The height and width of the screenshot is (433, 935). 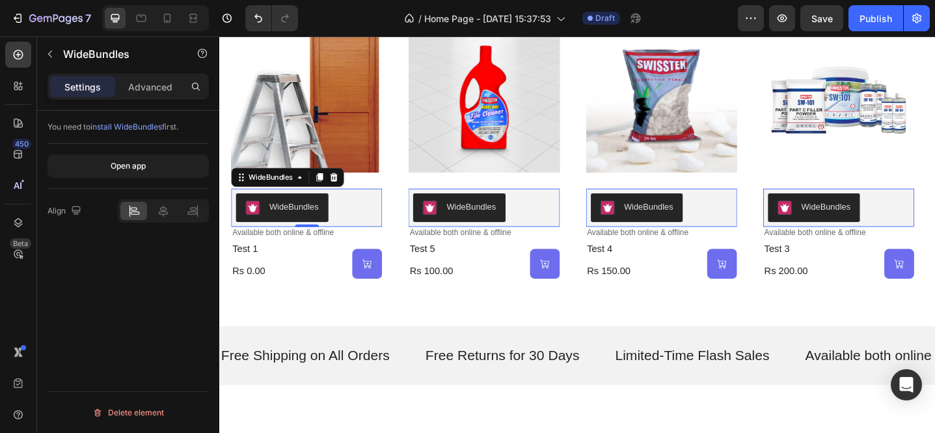 What do you see at coordinates (126, 126) in the screenshot?
I see `span: install WideBundles` at bounding box center [126, 126].